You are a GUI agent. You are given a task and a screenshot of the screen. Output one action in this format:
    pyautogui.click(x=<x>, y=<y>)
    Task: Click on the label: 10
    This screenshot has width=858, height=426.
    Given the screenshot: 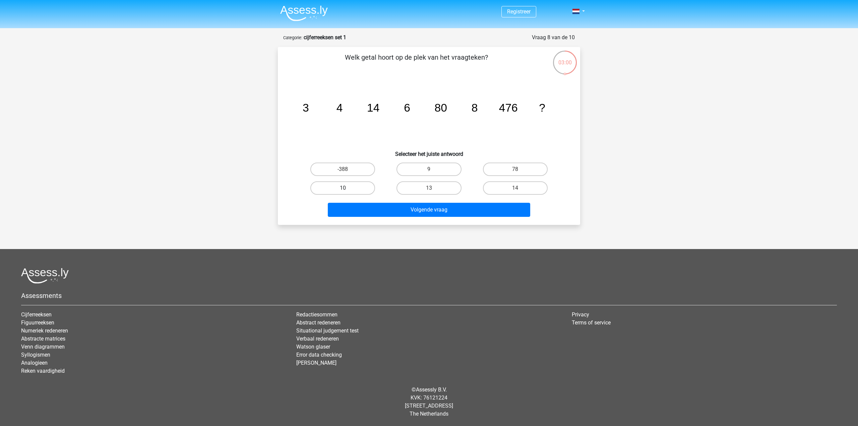 What is the action you would take?
    pyautogui.click(x=342, y=188)
    